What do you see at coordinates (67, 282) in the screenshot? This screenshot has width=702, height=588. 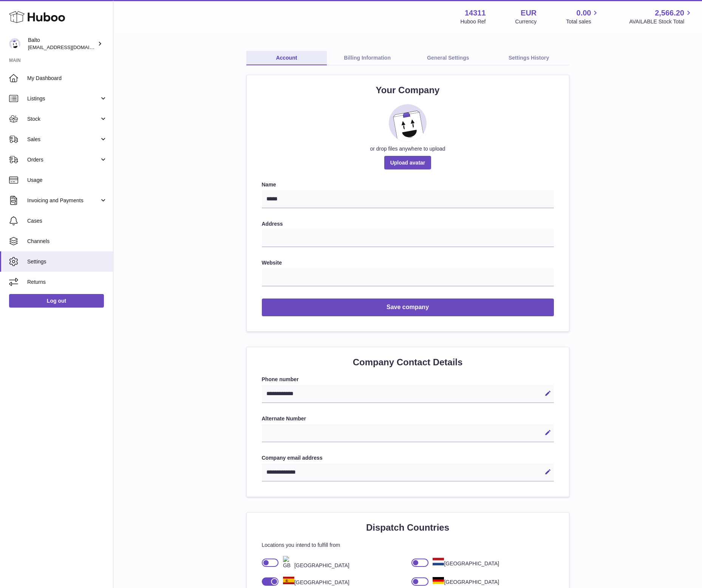 I see `span: Returns` at bounding box center [67, 282].